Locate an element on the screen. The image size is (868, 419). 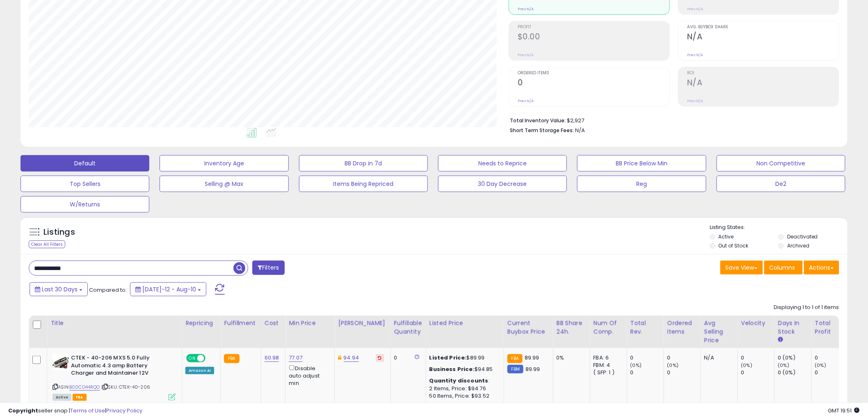
div: Ordered Items is located at coordinates (682, 327).